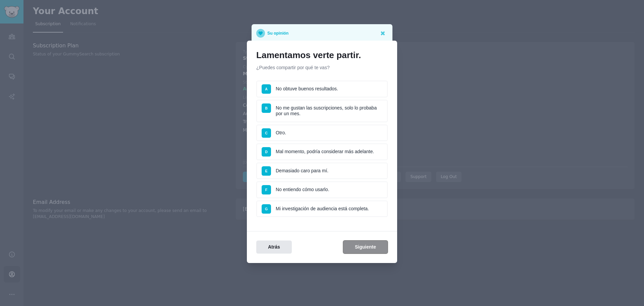 The image size is (644, 306). I want to click on p: Su opinión, so click(277, 33).